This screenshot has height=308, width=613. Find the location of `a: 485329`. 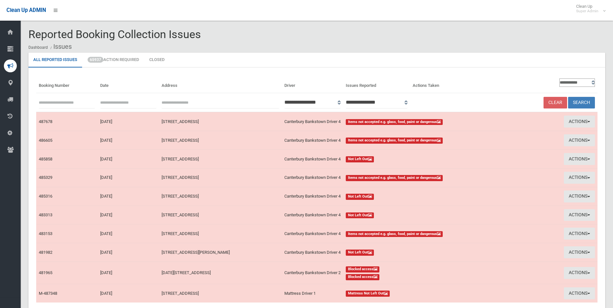

a: 485329 is located at coordinates (46, 177).